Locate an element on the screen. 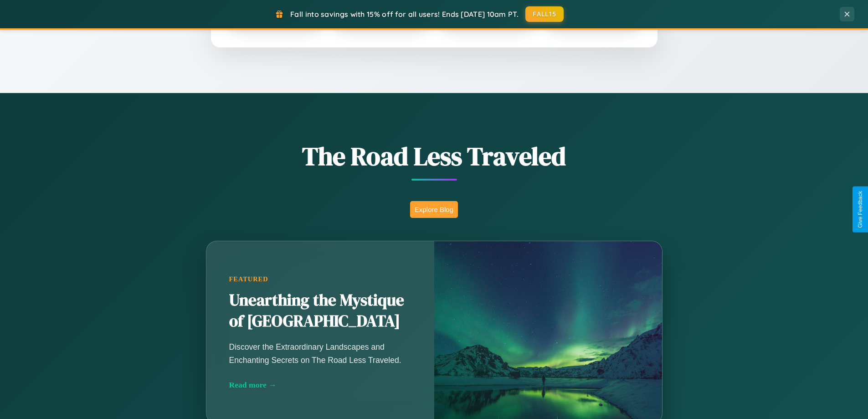 This screenshot has width=868, height=419. button: Explore Blog is located at coordinates (433, 210).